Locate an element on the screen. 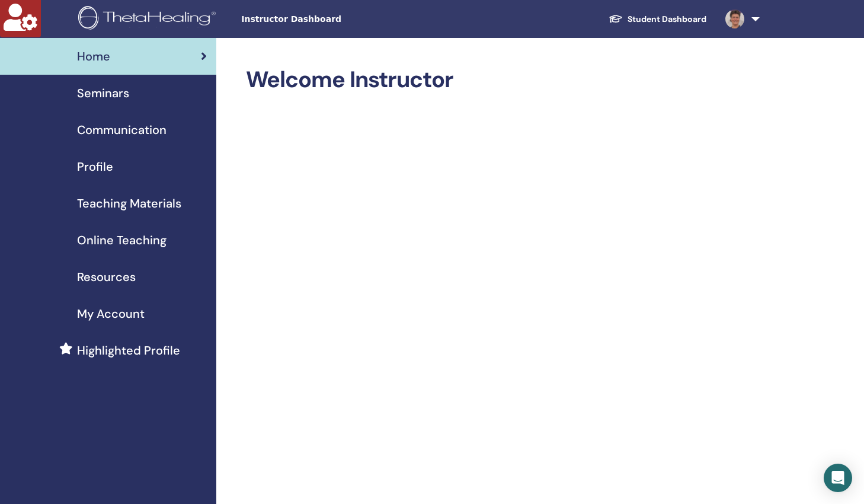 This screenshot has height=504, width=864. span: Seminars is located at coordinates (103, 93).